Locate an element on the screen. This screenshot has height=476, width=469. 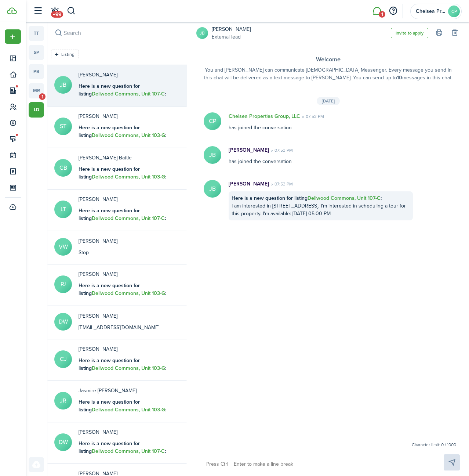
avatar-text: LT is located at coordinates (63, 209).